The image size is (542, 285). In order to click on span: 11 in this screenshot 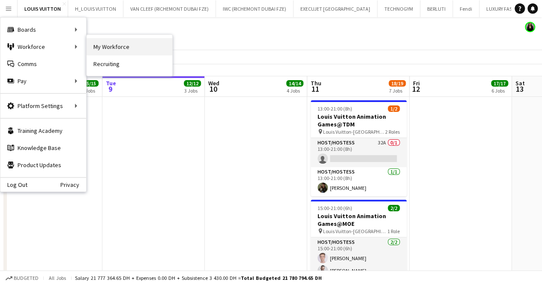, I will do `click(316, 89)`.